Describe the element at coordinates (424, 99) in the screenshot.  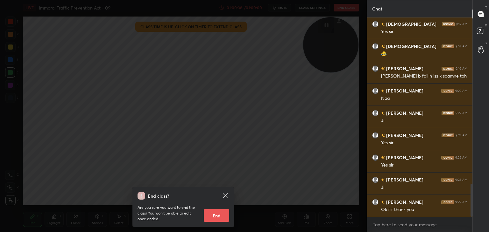
I see `div: Naa` at that location.